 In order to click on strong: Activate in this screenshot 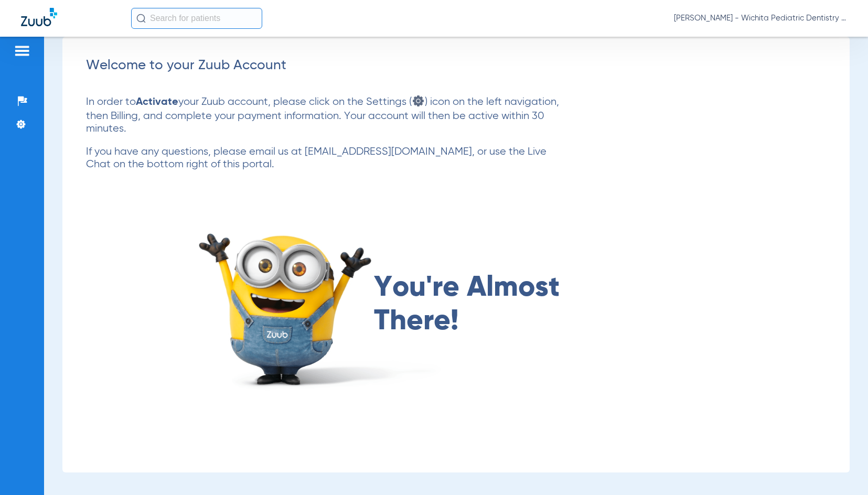, I will do `click(157, 102)`.